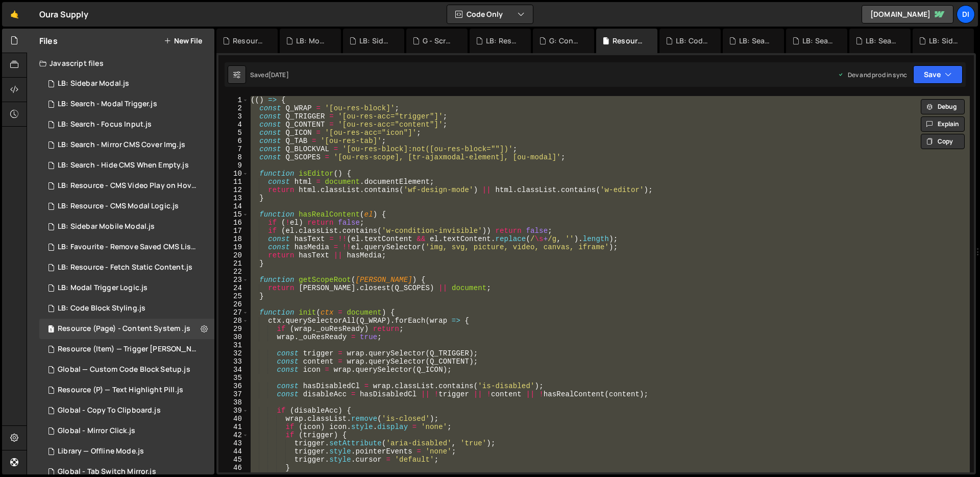  I want to click on div: 25, so click(233, 296).